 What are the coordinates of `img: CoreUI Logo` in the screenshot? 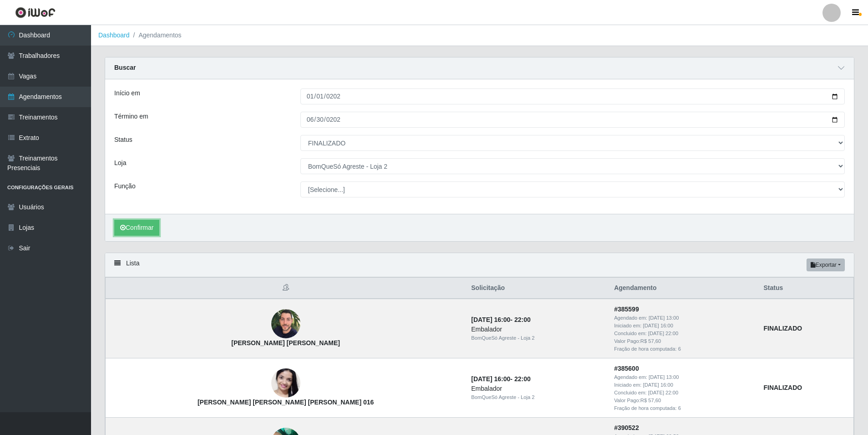 It's located at (35, 12).